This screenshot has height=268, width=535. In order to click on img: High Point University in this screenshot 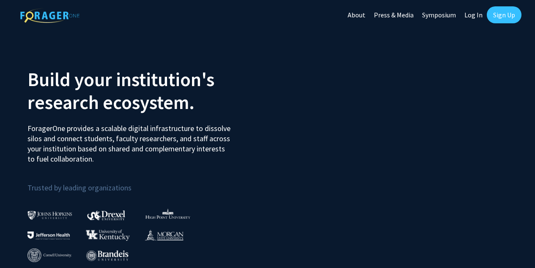, I will do `click(168, 213)`.